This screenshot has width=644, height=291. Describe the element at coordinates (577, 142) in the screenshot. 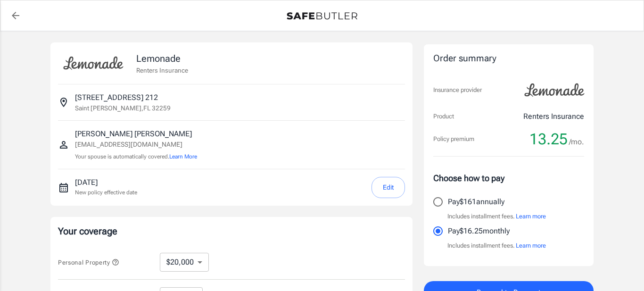

I see `span: /mo.` at that location.